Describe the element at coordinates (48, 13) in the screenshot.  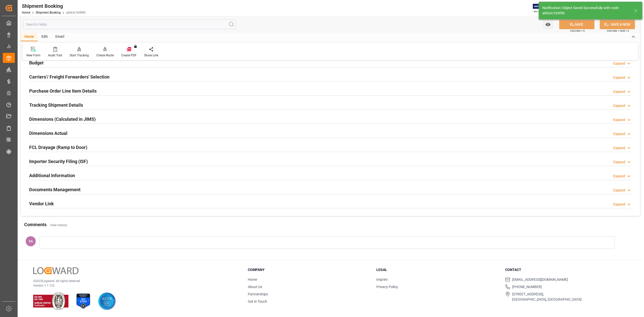
I see `a: Shipment Booking` at that location.